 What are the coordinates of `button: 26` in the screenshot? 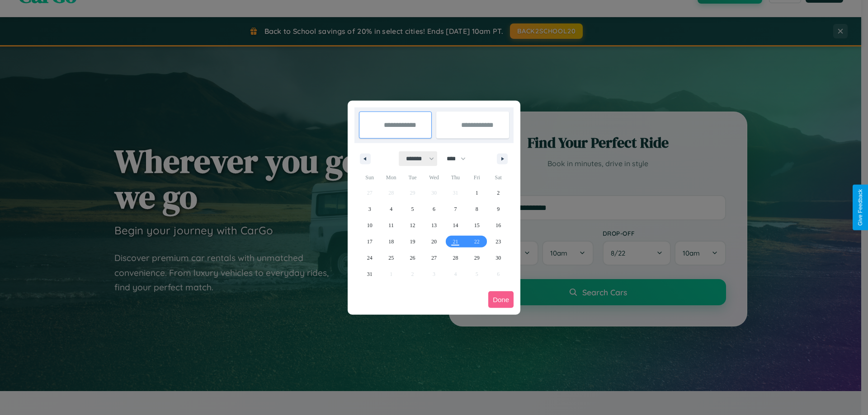 It's located at (413, 258).